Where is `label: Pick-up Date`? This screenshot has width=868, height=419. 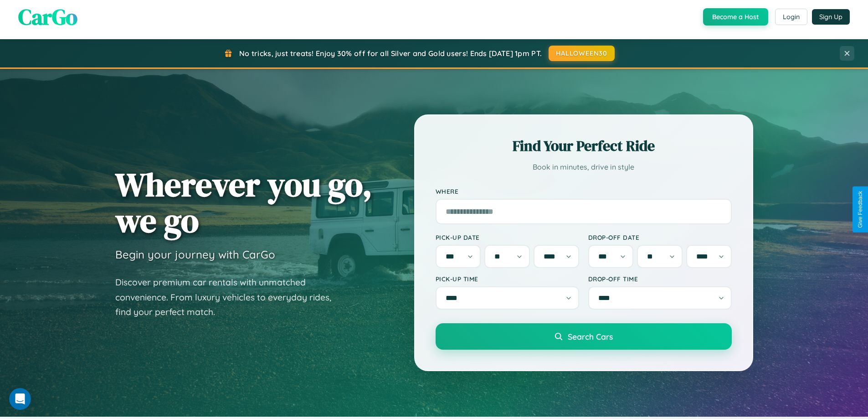 label: Pick-up Date is located at coordinates (506, 237).